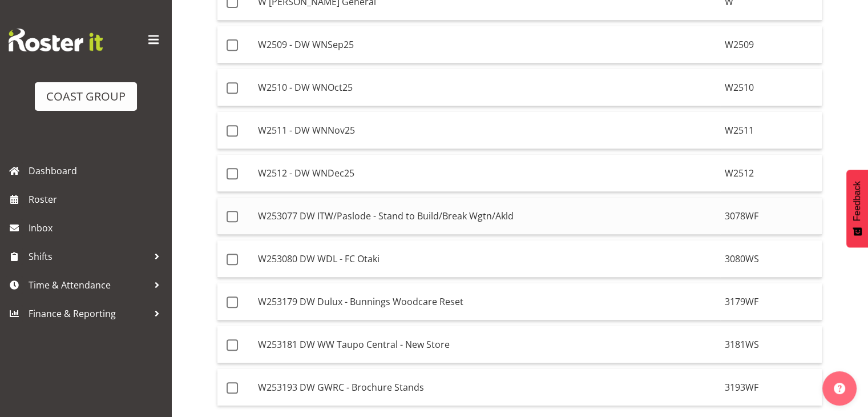 This screenshot has height=417, width=868. Describe the element at coordinates (487, 259) in the screenshot. I see `td: W253080 DW WDL - FC Otaki` at that location.